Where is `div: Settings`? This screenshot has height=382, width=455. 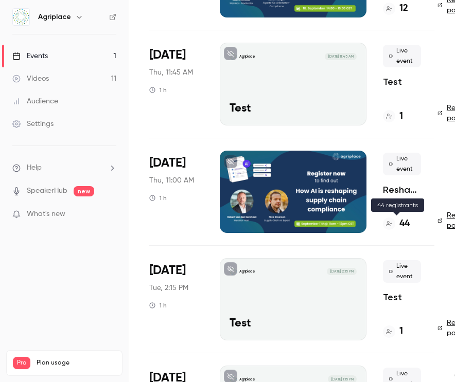 div: Settings is located at coordinates (33, 124).